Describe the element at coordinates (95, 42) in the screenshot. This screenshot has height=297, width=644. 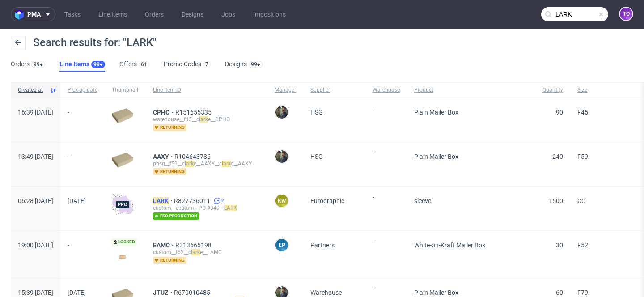
I see `span: Search results for: "LARK"` at that location.